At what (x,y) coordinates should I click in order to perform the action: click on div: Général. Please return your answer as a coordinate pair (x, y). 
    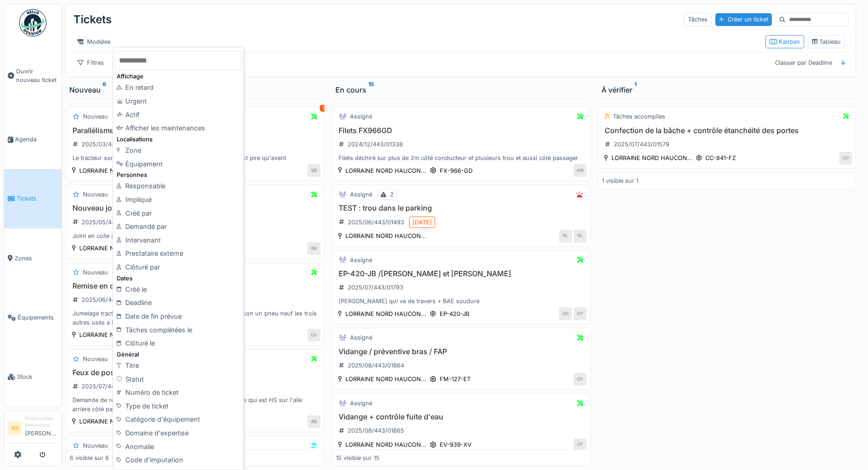
    Looking at the image, I should click on (178, 354).